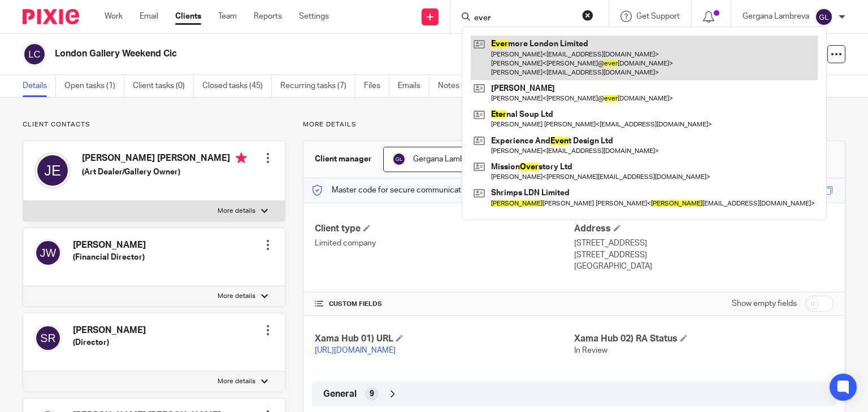  I want to click on span: Gergana Lambreva, so click(447, 159).